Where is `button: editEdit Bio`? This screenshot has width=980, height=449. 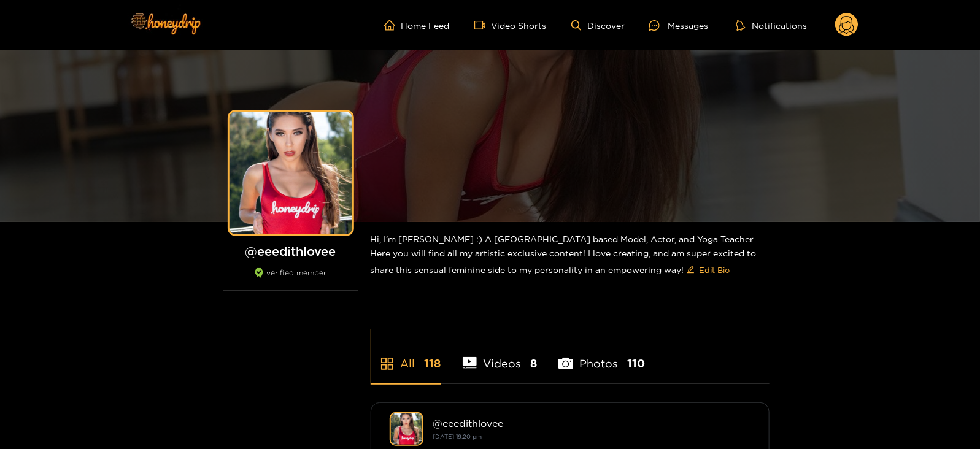
button: editEdit Bio is located at coordinates (708, 270).